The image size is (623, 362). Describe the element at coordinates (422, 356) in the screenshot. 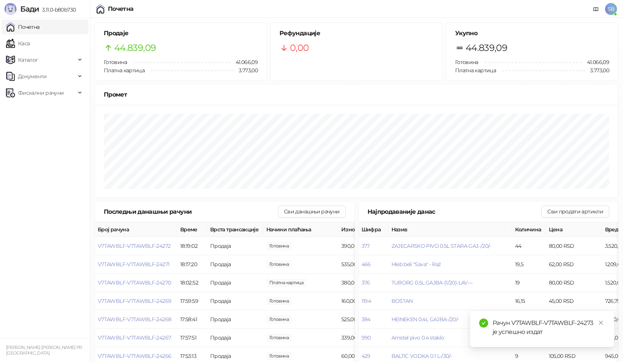

I see `button: BALTIC VODKA 0.1 L-/30/-` at that location.